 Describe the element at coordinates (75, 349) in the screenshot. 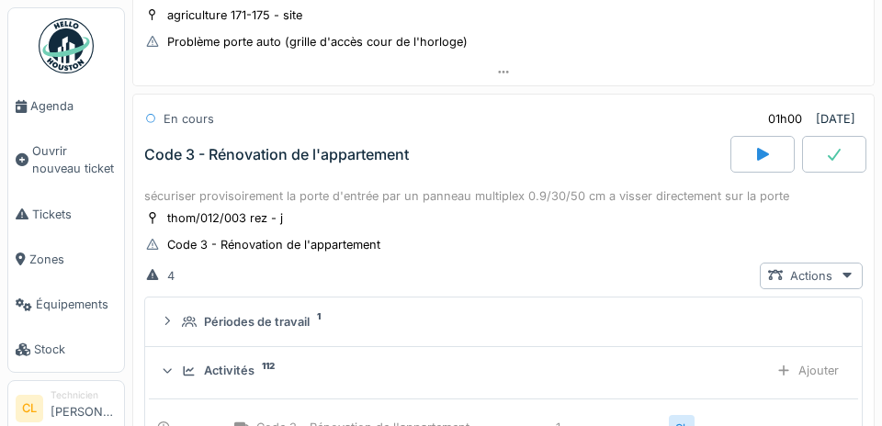

I see `span: Stock` at that location.